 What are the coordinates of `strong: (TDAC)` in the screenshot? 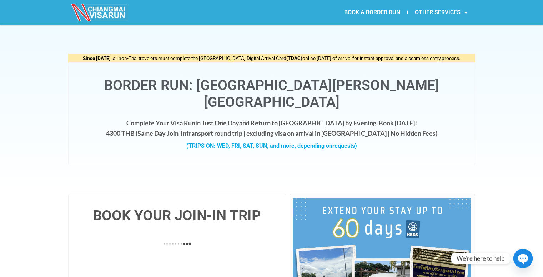 It's located at (294, 58).